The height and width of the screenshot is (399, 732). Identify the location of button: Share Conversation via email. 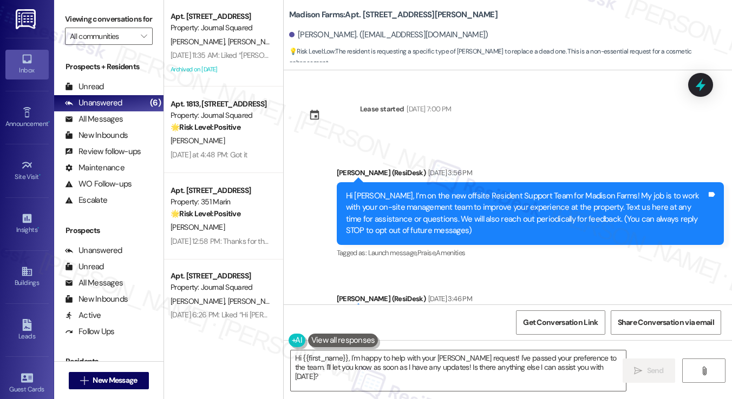
(666, 323).